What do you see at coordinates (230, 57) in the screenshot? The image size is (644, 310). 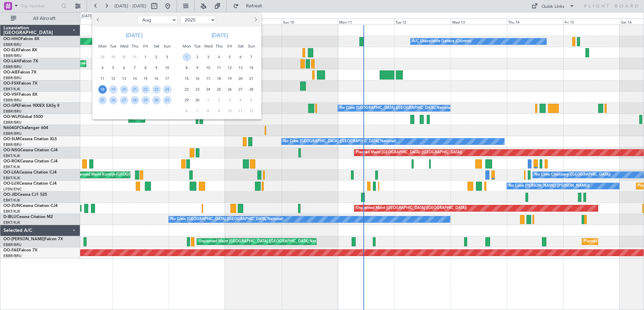 I see `div: 5-9-2025` at bounding box center [230, 57].